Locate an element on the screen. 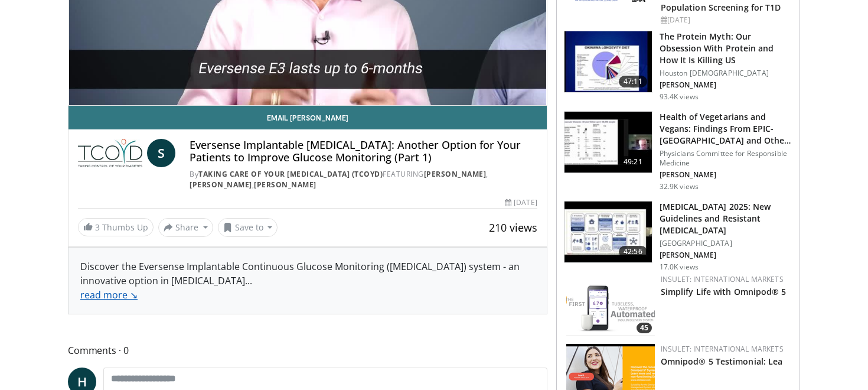 The image size is (868, 390). p: Physicians Committee for Responsible Medicine is located at coordinates (726, 158).